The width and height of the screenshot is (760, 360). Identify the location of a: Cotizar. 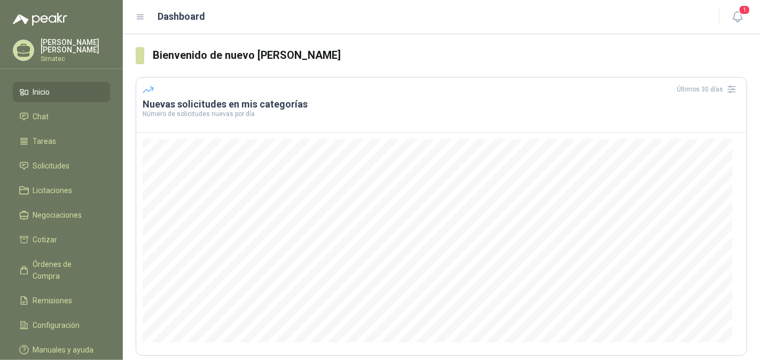
(61, 239).